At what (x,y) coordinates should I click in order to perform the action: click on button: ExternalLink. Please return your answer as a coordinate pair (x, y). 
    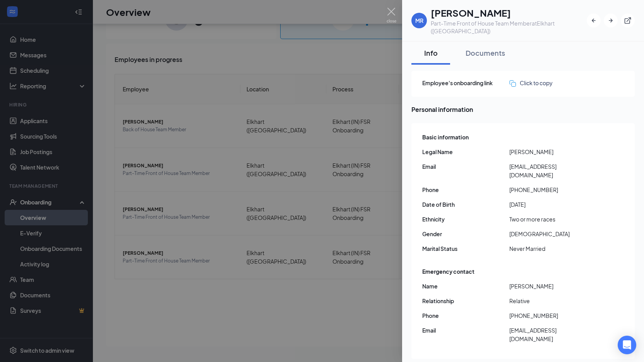
    Looking at the image, I should click on (627, 20).